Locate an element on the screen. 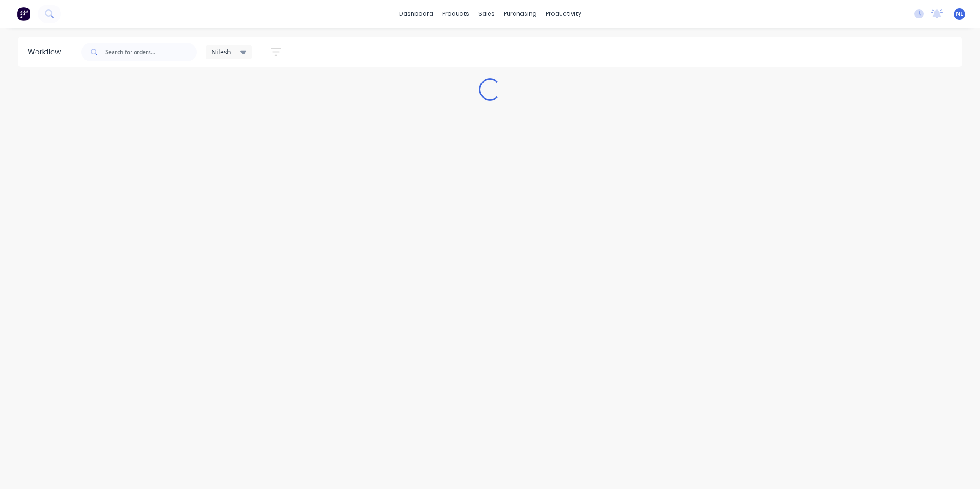 The width and height of the screenshot is (980, 489). div: products is located at coordinates (456, 14).